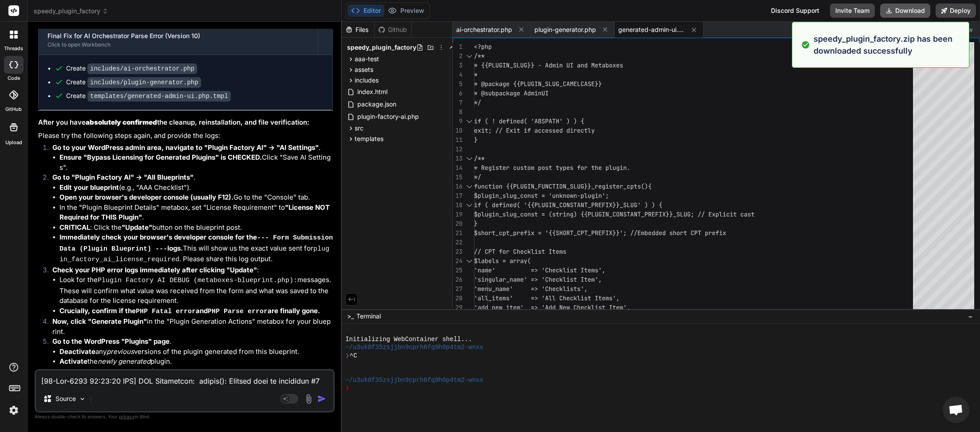 The image size is (980, 432). Describe the element at coordinates (74, 227) in the screenshot. I see `strong: CRITICAL` at that location.